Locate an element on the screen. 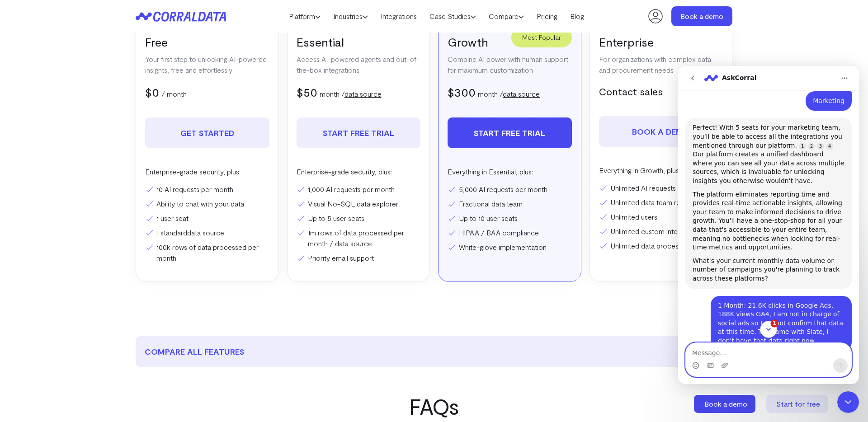  a: Source reference 103756863: is located at coordinates (143, 80).